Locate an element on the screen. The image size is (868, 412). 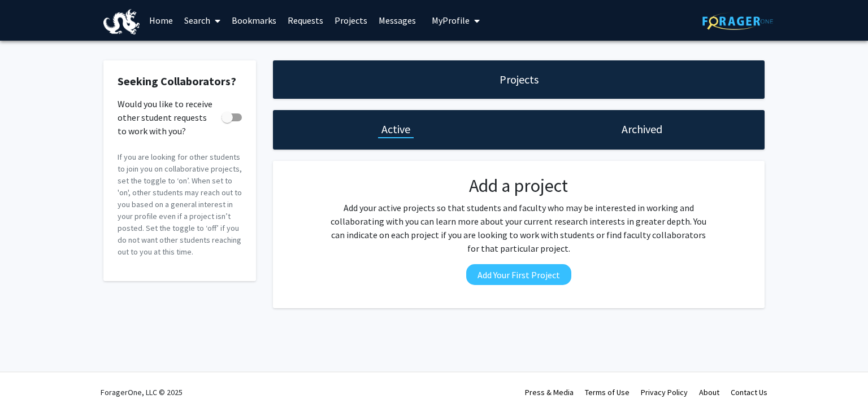
button: Add Your First Project is located at coordinates (518, 274).